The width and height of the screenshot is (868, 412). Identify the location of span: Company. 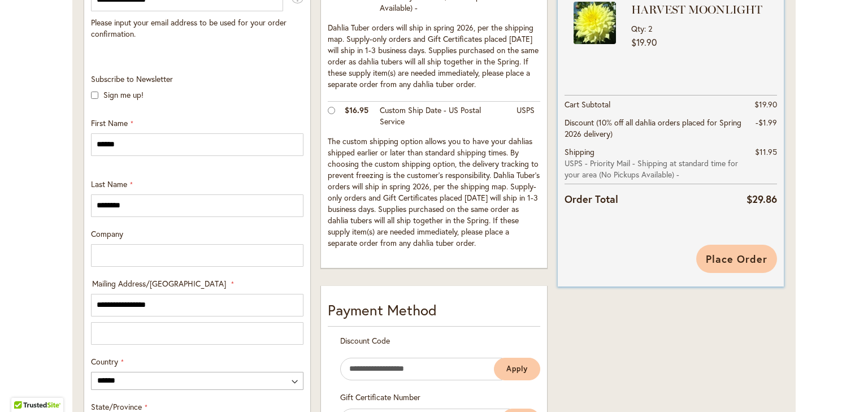
(107, 233).